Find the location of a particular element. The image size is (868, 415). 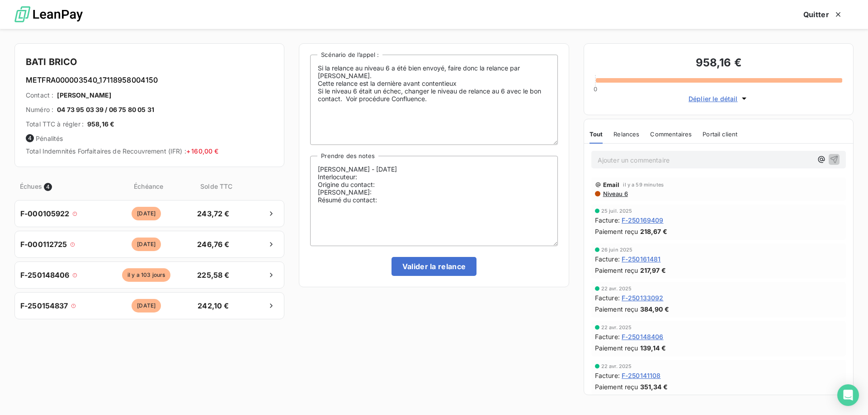

span: Total TTC à régler : is located at coordinates (55, 124).